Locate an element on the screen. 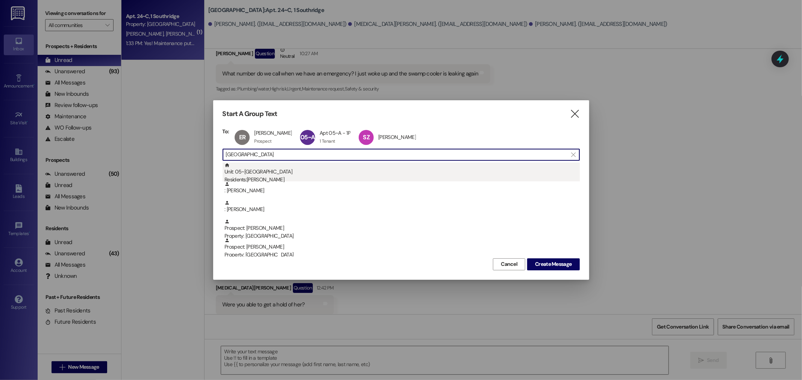 This screenshot has height=380, width=802. button: Create Message is located at coordinates (553, 265).